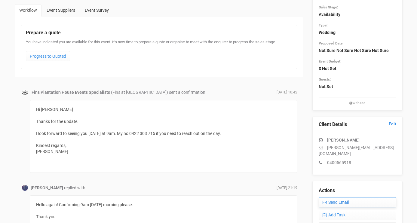 The width and height of the screenshot is (417, 223). I want to click on a: Add Task, so click(357, 215).